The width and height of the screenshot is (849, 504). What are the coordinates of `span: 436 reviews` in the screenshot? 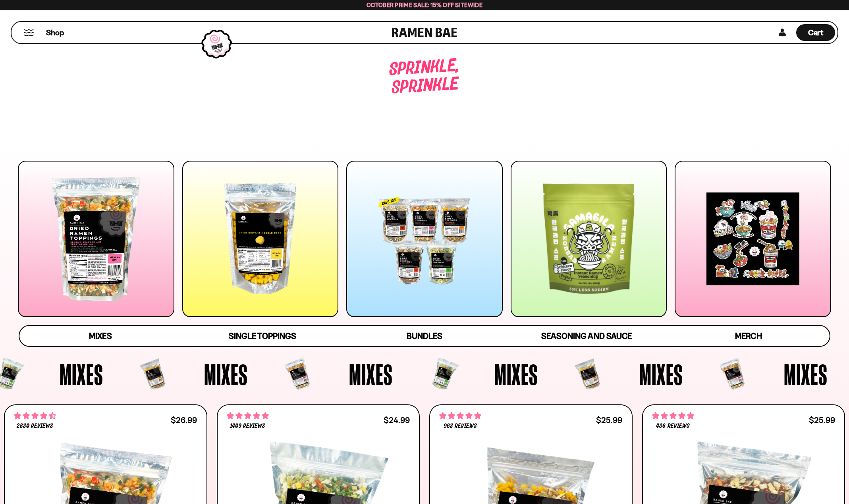 It's located at (673, 427).